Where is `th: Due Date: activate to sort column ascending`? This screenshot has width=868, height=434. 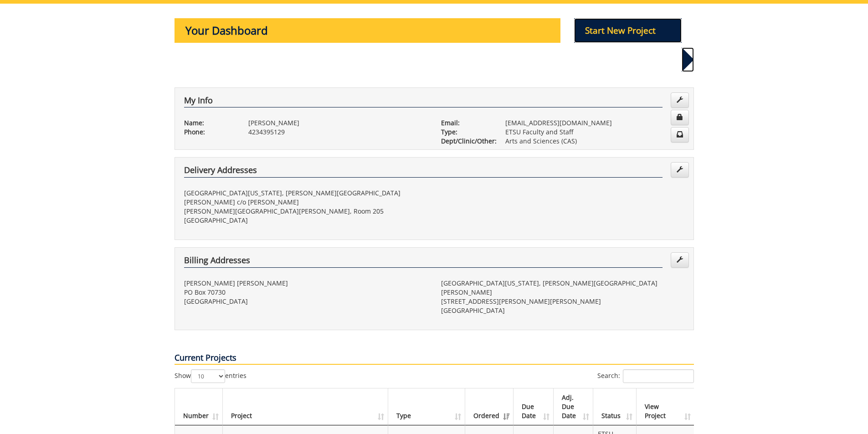 th: Due Date: activate to sort column ascending is located at coordinates (534, 407).